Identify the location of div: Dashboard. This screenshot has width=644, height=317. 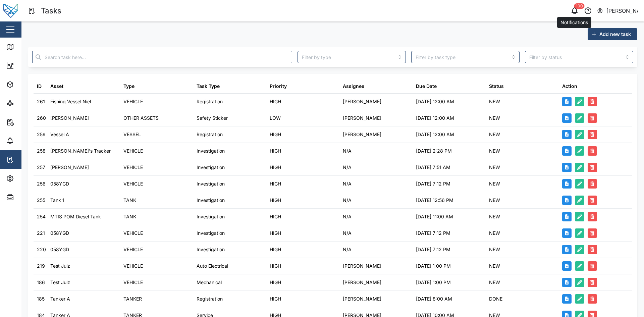
(33, 66).